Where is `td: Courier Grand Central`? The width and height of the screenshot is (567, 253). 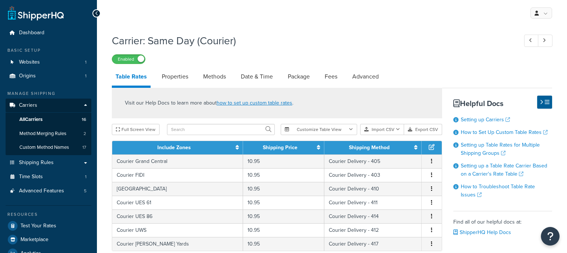
td: Courier Grand Central is located at coordinates (177, 161).